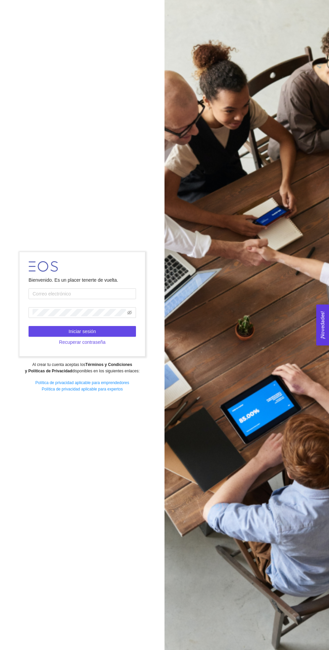  I want to click on button: Iniciar sesión, so click(82, 332).